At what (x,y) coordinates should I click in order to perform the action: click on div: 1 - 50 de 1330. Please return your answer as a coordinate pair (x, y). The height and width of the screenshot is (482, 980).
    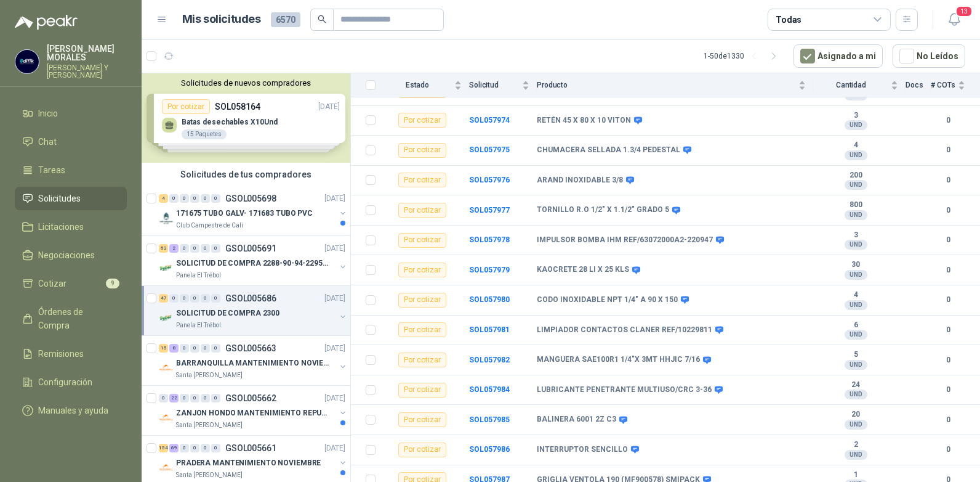
    Looking at the image, I should click on (744, 56).